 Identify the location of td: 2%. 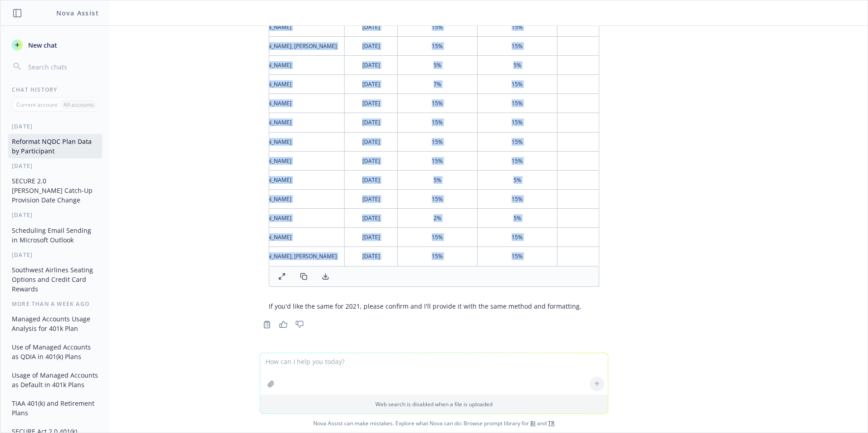
(438, 218).